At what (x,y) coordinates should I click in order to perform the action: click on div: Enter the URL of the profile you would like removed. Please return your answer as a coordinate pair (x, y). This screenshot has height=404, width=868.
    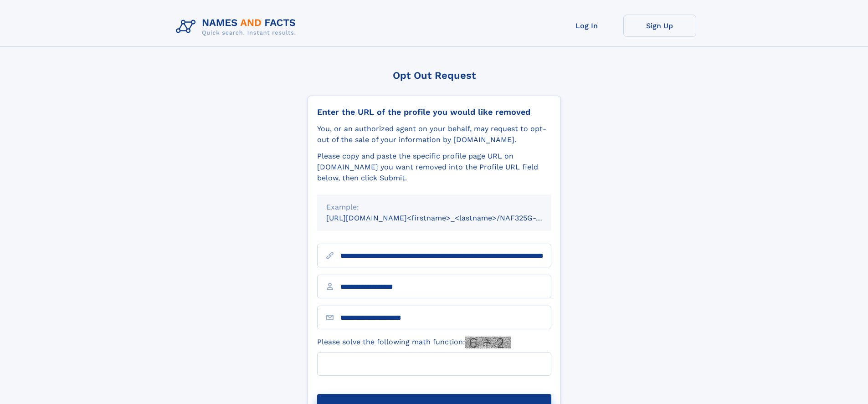
    Looking at the image, I should click on (434, 112).